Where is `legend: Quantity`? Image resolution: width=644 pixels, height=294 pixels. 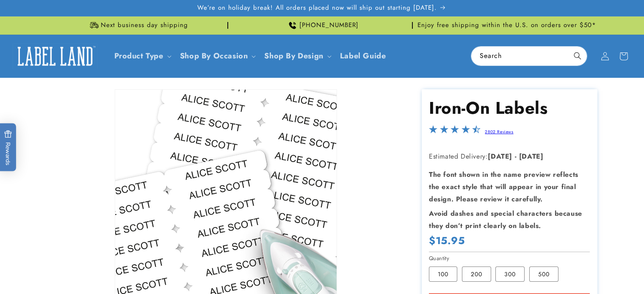 legend: Quantity is located at coordinates (439, 259).